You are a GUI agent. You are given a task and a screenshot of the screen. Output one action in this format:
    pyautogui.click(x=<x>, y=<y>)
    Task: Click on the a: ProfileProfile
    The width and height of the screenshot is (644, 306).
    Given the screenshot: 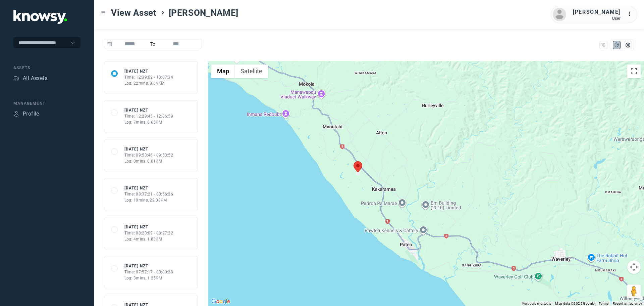 What is the action you would take?
    pyautogui.click(x=26, y=114)
    